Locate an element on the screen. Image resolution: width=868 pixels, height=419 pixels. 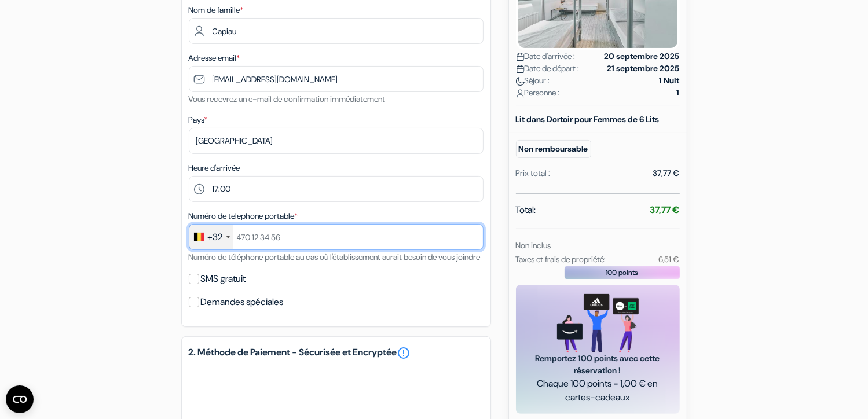
strong: 1 is located at coordinates (678, 92).